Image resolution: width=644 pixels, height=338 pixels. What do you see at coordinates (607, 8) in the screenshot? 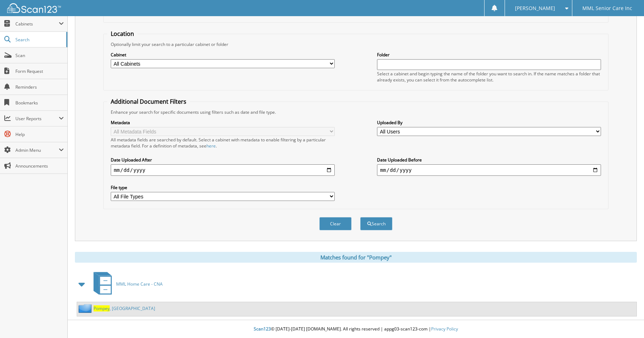
I see `span: MML Senior Care Inc` at bounding box center [607, 8].